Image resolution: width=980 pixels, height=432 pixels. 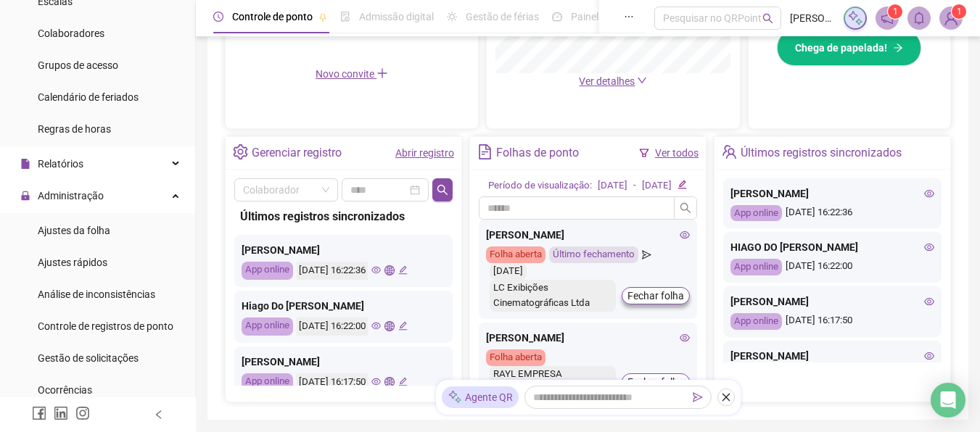 I want to click on img: 67178, so click(x=951, y=18).